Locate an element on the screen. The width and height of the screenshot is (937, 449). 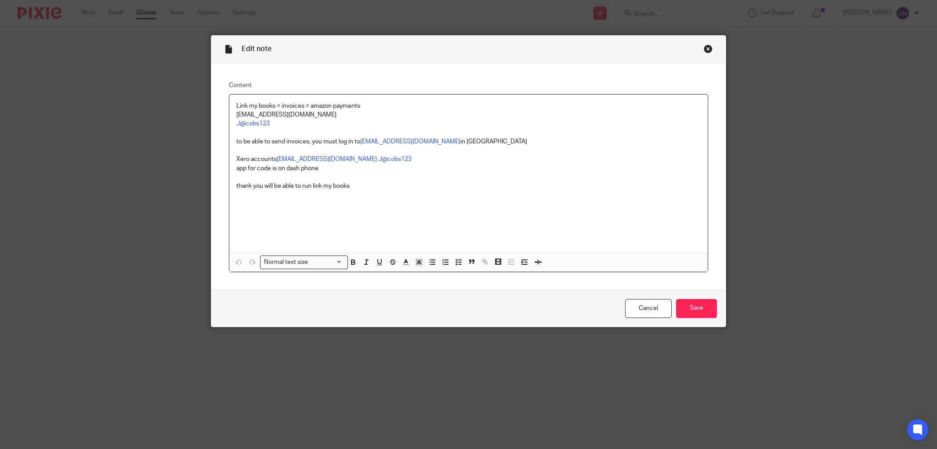
div: Close this dialog window is located at coordinates (708, 49).